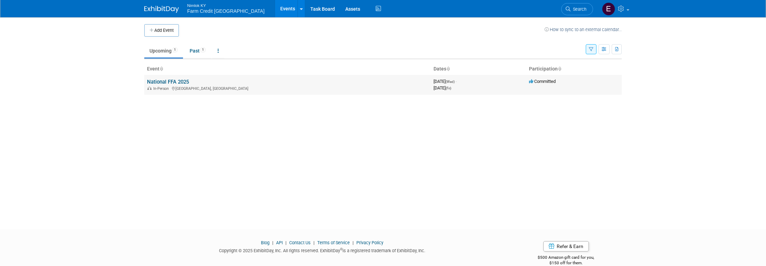  I want to click on img: ExhibitDay, so click(162, 9).